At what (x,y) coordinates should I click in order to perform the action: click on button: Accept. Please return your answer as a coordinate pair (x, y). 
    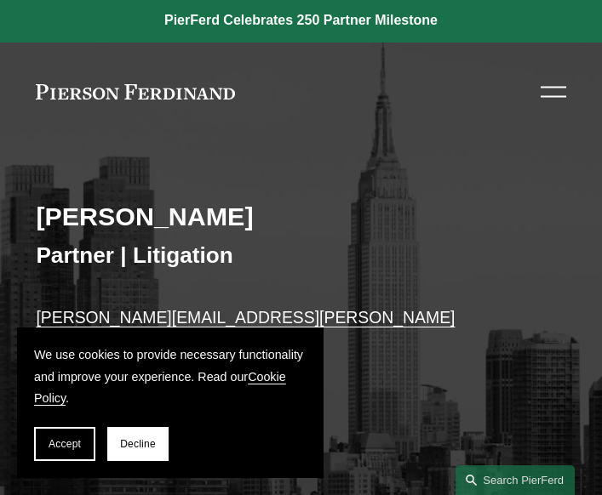
    Looking at the image, I should click on (65, 444).